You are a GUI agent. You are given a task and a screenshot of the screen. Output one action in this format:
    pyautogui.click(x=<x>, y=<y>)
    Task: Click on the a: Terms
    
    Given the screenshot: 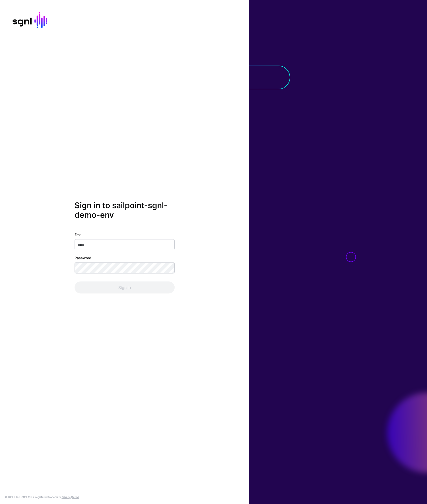 What is the action you would take?
    pyautogui.click(x=75, y=497)
    